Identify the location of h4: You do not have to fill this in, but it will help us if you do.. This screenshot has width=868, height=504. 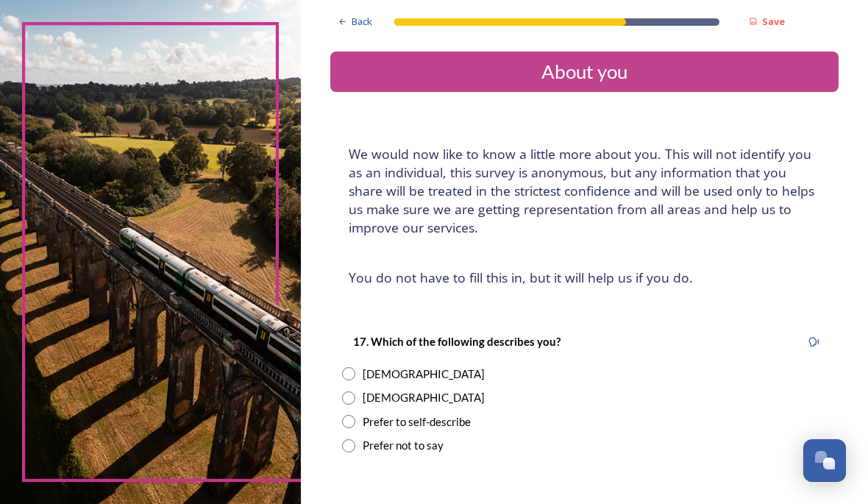
(584, 278).